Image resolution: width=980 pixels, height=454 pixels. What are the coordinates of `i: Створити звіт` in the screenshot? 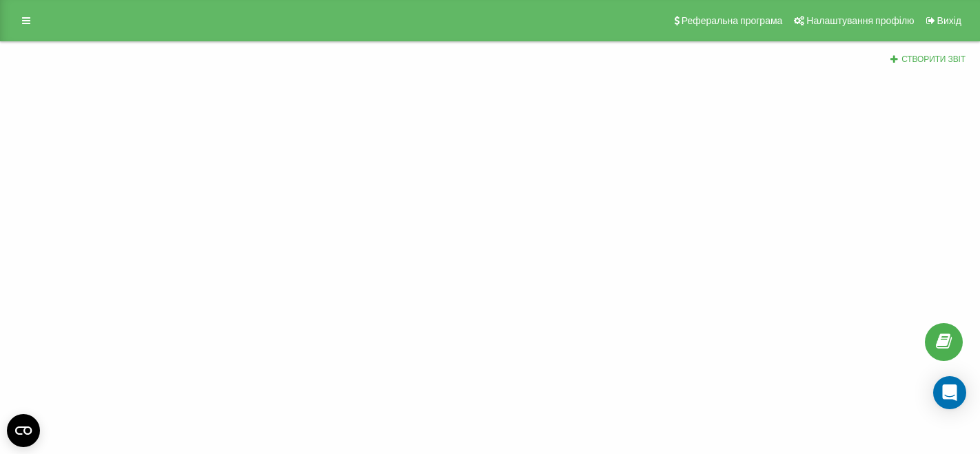 It's located at (895, 58).